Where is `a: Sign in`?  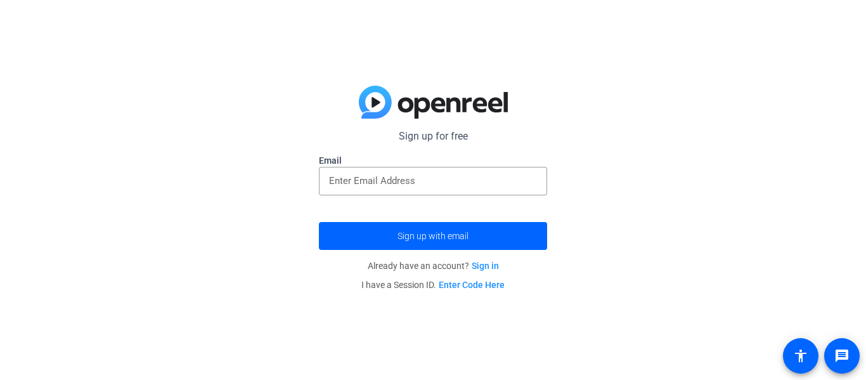
a: Sign in is located at coordinates (485, 266).